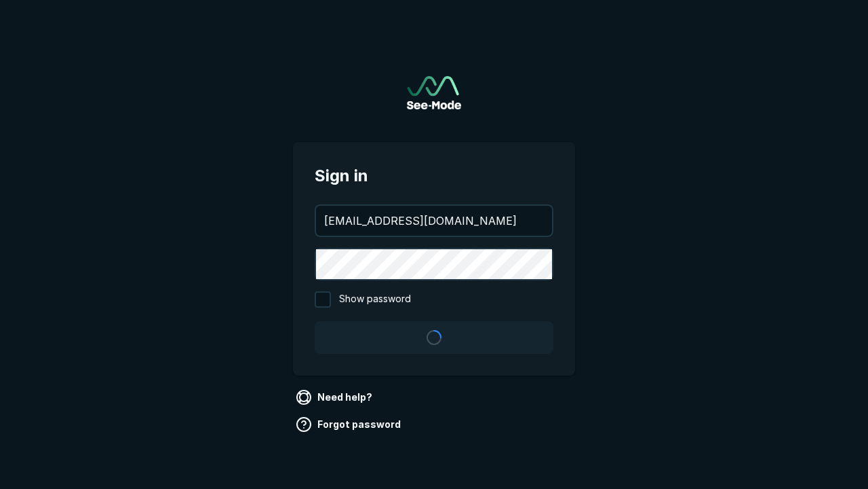  I want to click on img: See-Mode Logo, so click(434, 92).